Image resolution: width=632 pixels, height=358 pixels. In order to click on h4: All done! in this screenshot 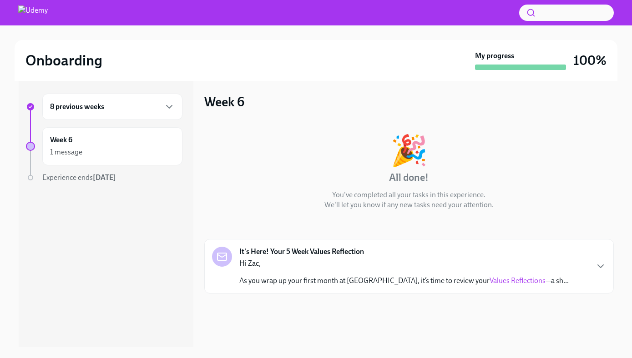, I will do `click(408, 178)`.